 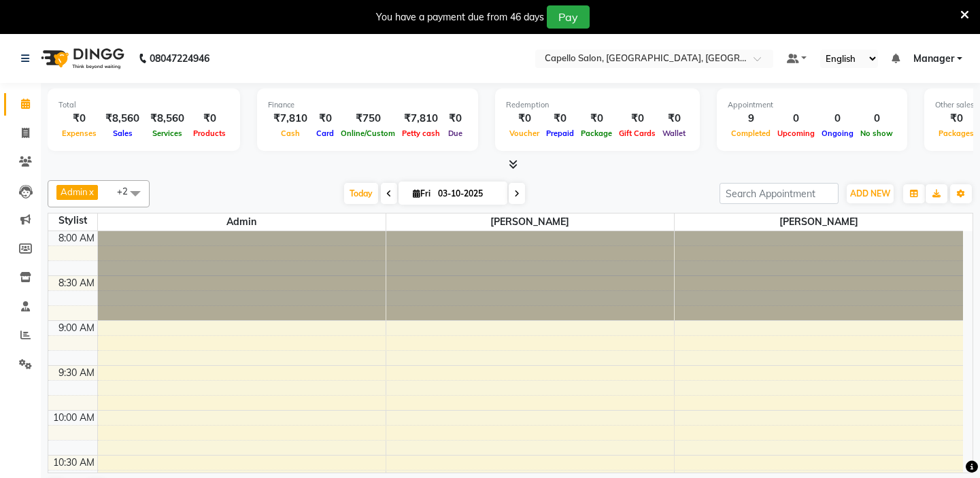 What do you see at coordinates (956, 133) in the screenshot?
I see `span: Packages` at bounding box center [956, 133].